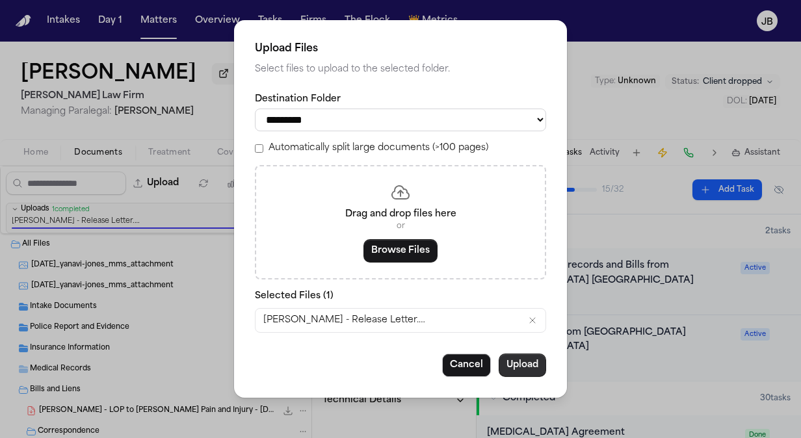  Describe the element at coordinates (400, 226) in the screenshot. I see `p: or` at that location.